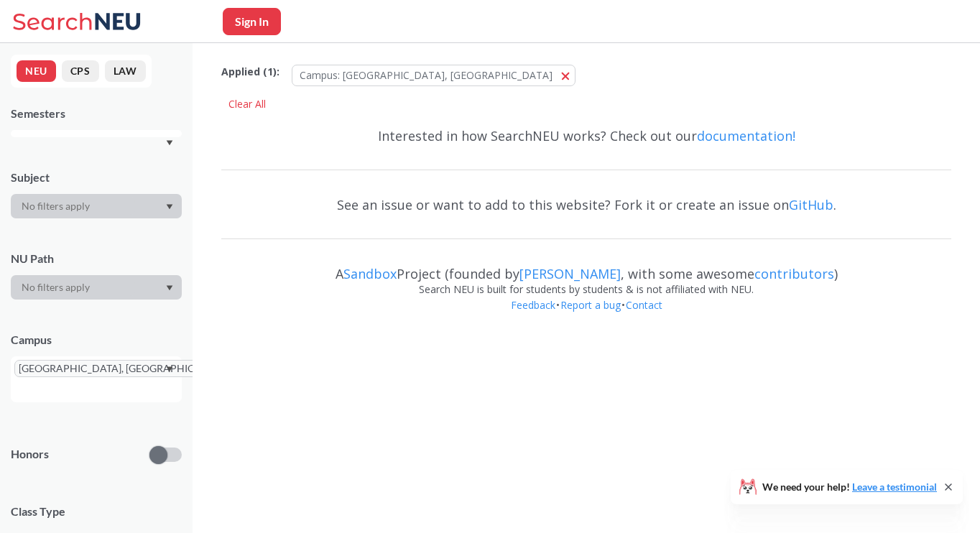 The height and width of the screenshot is (533, 980). I want to click on div: Campus, so click(97, 340).